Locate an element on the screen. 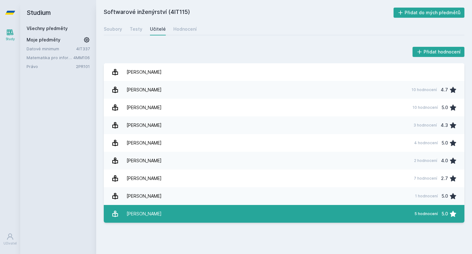 This screenshot has width=472, height=254. div: 1 hodnocení is located at coordinates (426, 196).